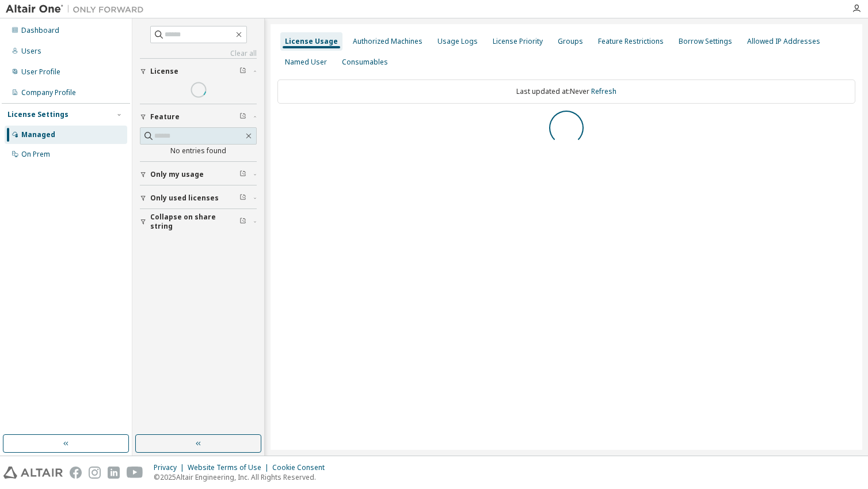 Image resolution: width=868 pixels, height=489 pixels. Describe the element at coordinates (783, 41) in the screenshot. I see `div: Allowed IP Addresses` at that location.